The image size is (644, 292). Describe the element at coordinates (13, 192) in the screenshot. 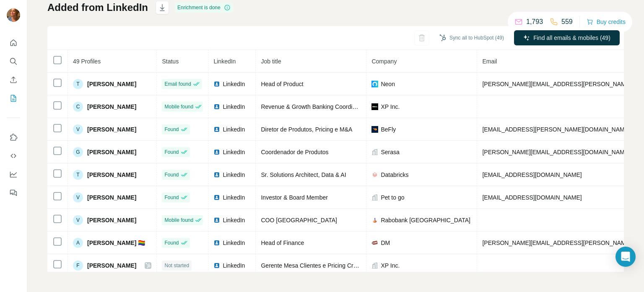

I see `button: Feedback` at that location.